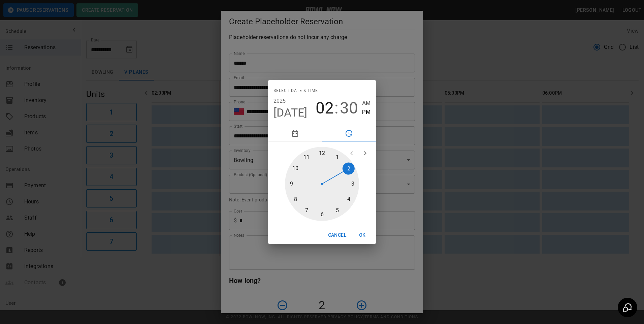  What do you see at coordinates (295, 134) in the screenshot?
I see `button: pick date` at bounding box center [295, 134].